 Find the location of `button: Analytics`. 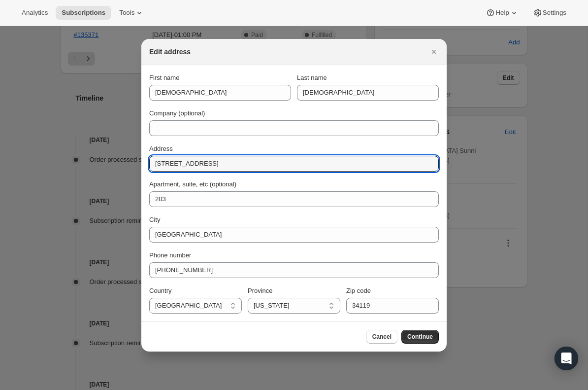

button: Analytics is located at coordinates (35, 13).